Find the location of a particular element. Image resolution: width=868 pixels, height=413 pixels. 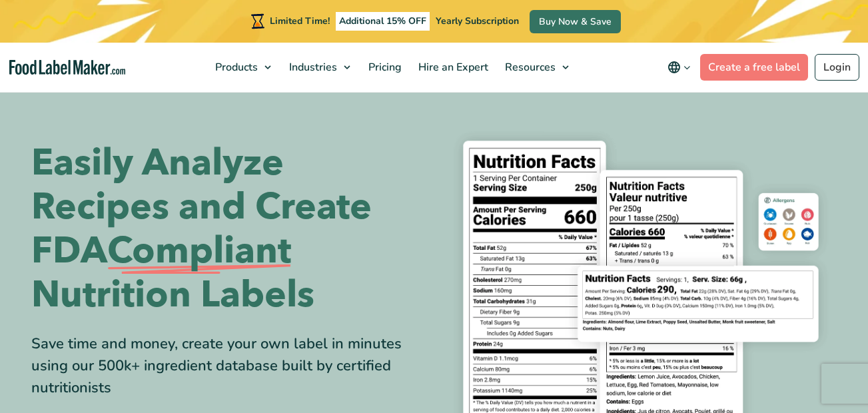

span: Industries is located at coordinates (312, 67).